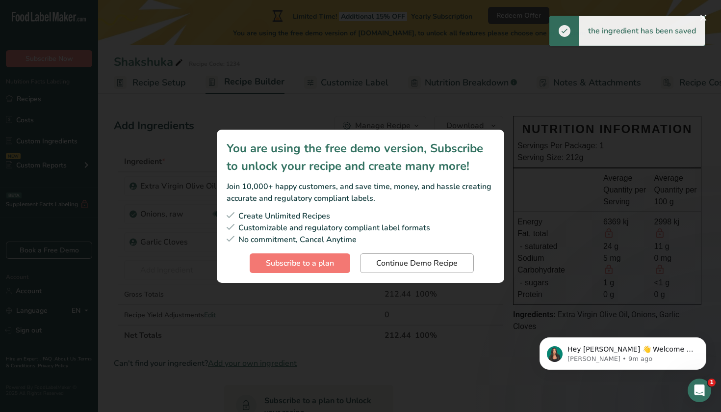  Describe the element at coordinates (98, 37) in the screenshot. I see `div: message notification from Aya, 9m ago. Hey jedd 👋 Welcome to Food Label Maker🙌 Take a look around...` at that location.